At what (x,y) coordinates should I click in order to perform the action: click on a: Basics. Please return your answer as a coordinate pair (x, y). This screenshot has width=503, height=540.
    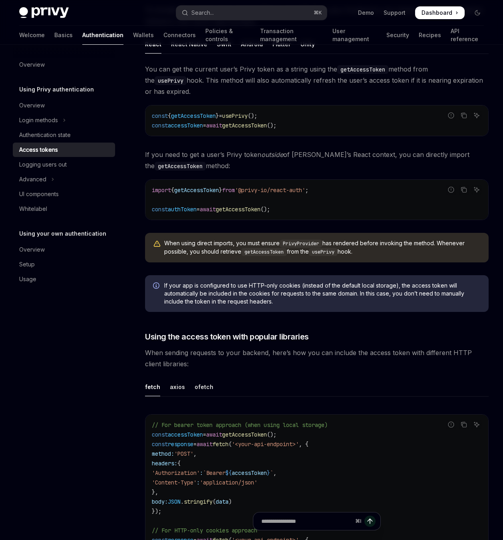
    Looking at the image, I should click on (64, 35).